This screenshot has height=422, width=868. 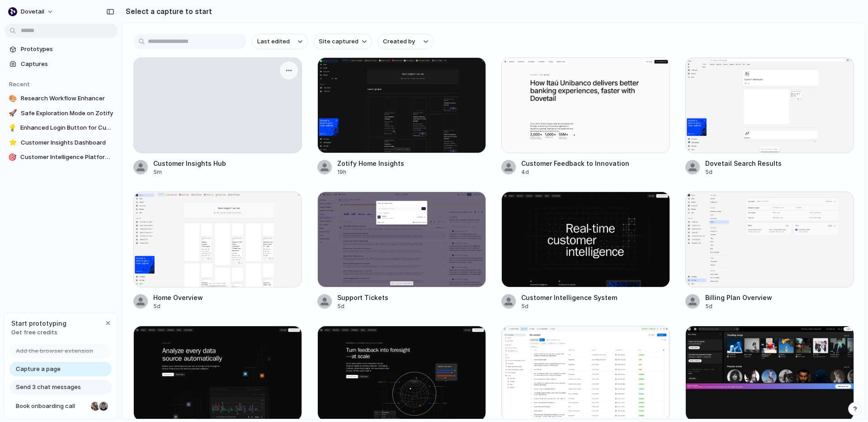 What do you see at coordinates (61, 99) in the screenshot?
I see `a: 🎨Research Workflow Enhancer` at bounding box center [61, 99].